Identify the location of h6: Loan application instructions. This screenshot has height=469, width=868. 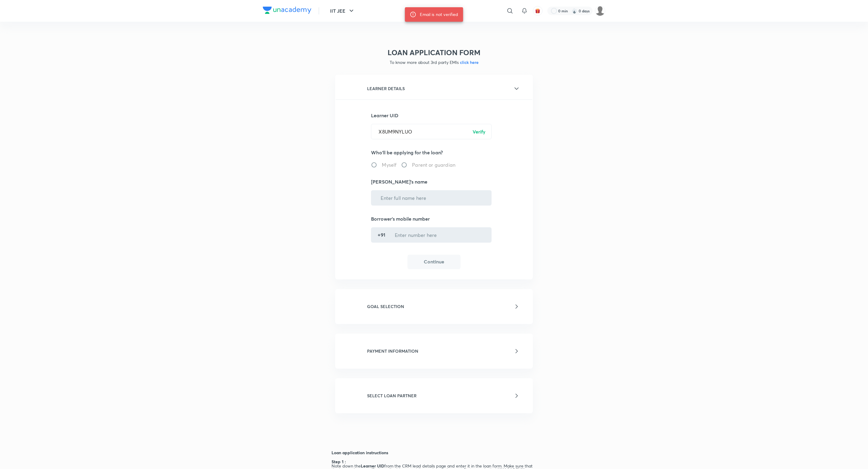
(434, 453).